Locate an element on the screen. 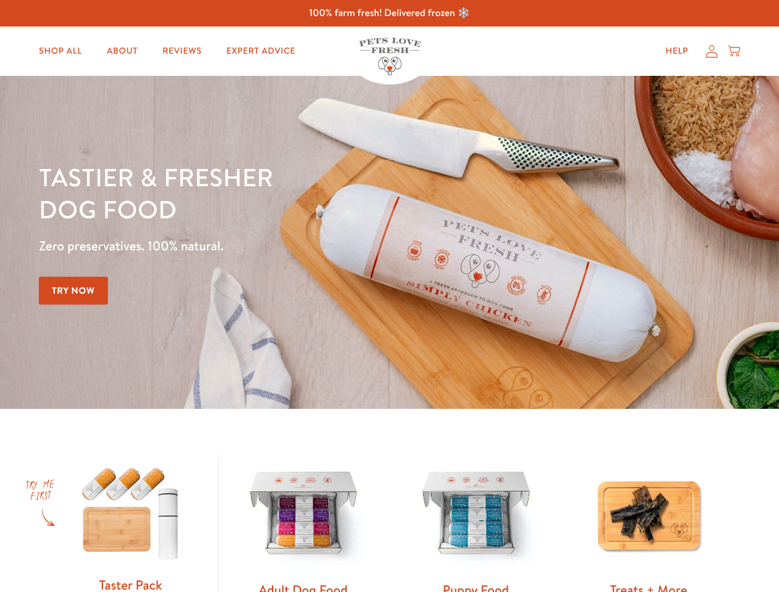  a: About is located at coordinates (122, 51).